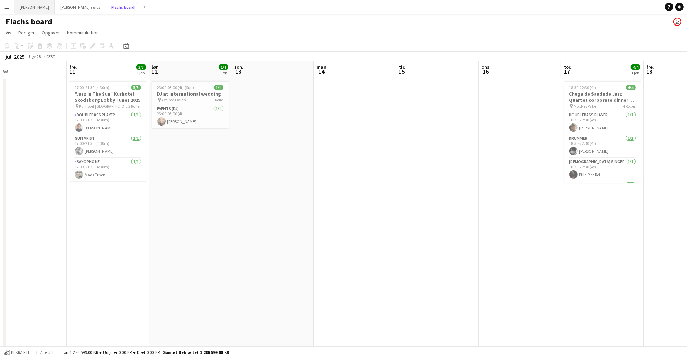 This screenshot has height=358, width=687. What do you see at coordinates (402, 71) in the screenshot?
I see `span: 15` at bounding box center [402, 71].